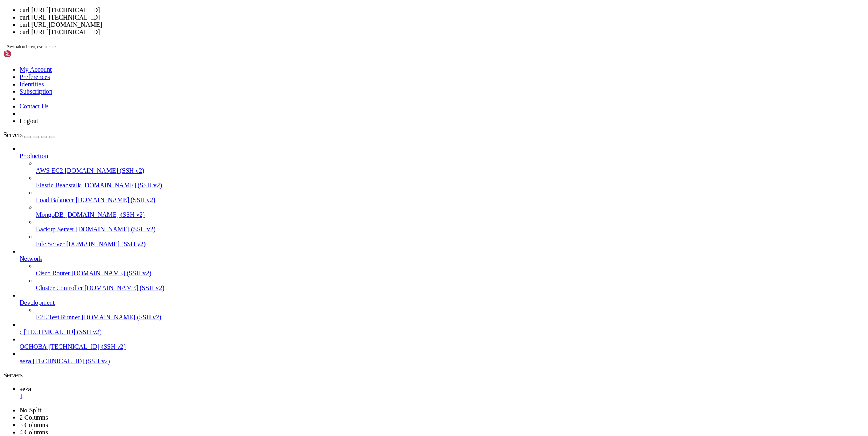 Image resolution: width=868 pixels, height=436 pixels. What do you see at coordinates (383, 284) in the screenshot?
I see `x-row: File "/usr/lib/python3.12/asyncio/base_subprocess.py", line 104, in close` at bounding box center [383, 284].